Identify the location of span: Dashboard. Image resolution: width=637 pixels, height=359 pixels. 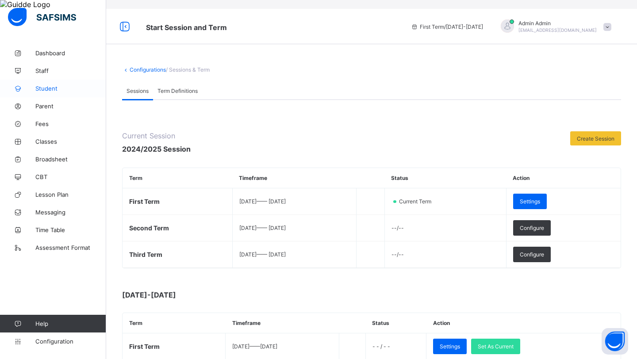
(71, 53).